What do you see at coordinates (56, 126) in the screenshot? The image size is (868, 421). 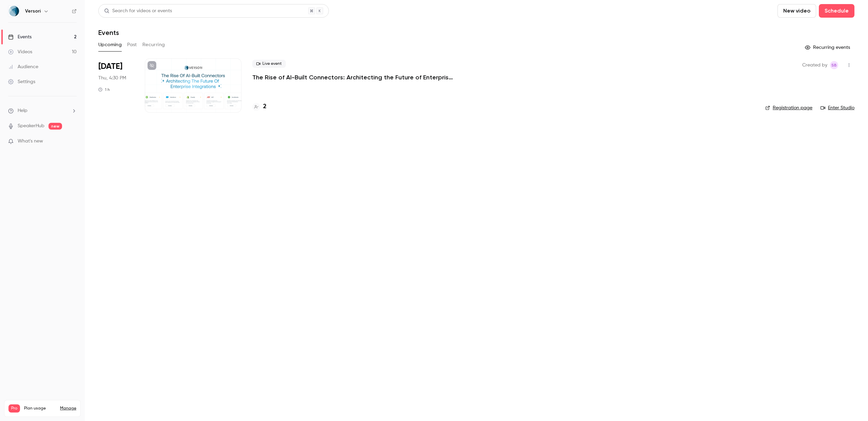 I see `span: new` at bounding box center [56, 126].